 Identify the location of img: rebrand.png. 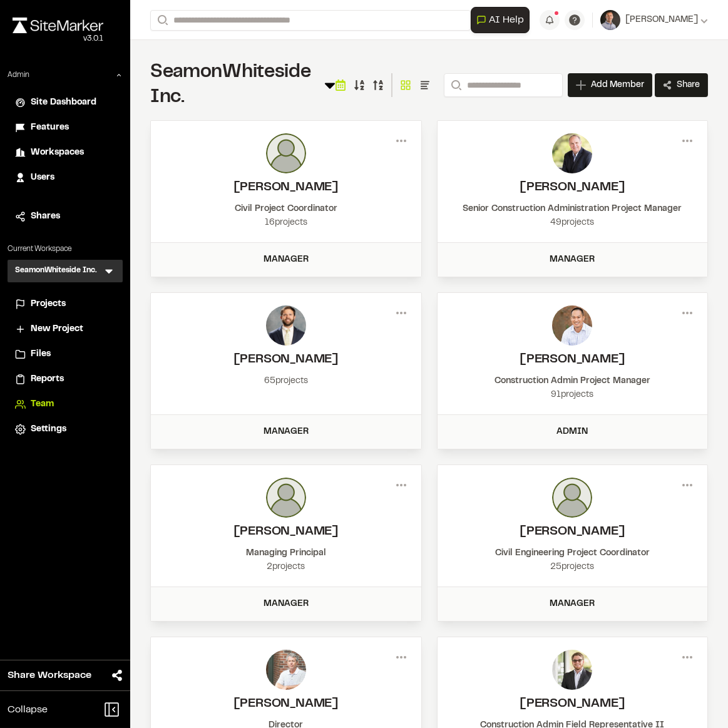
(57, 25).